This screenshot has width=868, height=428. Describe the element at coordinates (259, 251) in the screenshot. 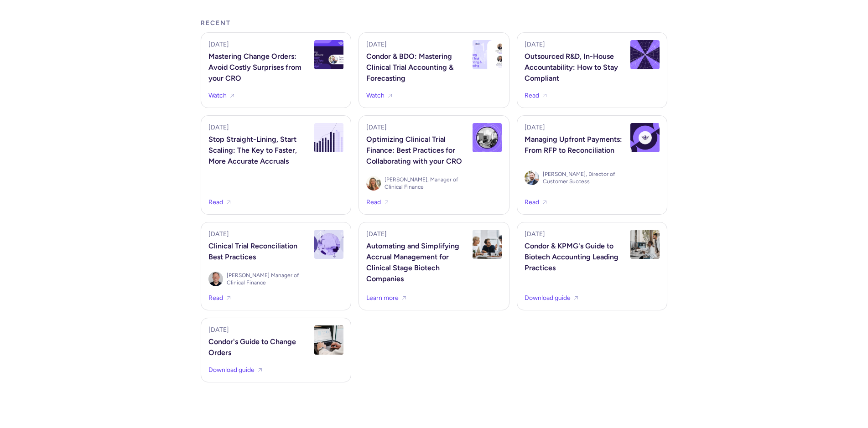

I see `div: Clinical Trial Reconciliation Best Practices` at that location.